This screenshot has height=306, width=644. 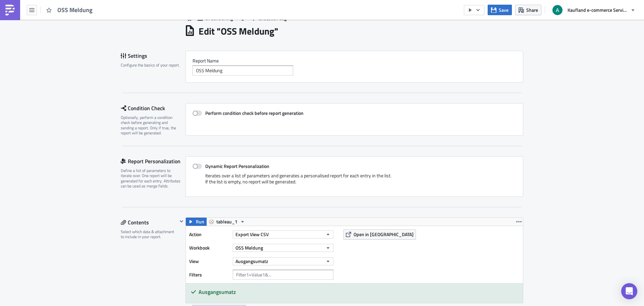 What do you see at coordinates (354, 61) in the screenshot?
I see `label: Report Nam﻿e` at bounding box center [354, 61].